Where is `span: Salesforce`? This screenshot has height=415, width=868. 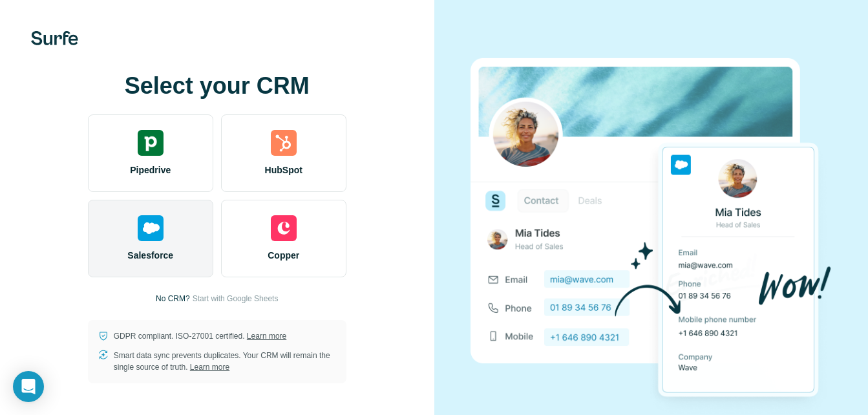
span: Salesforce is located at coordinates (150, 256).